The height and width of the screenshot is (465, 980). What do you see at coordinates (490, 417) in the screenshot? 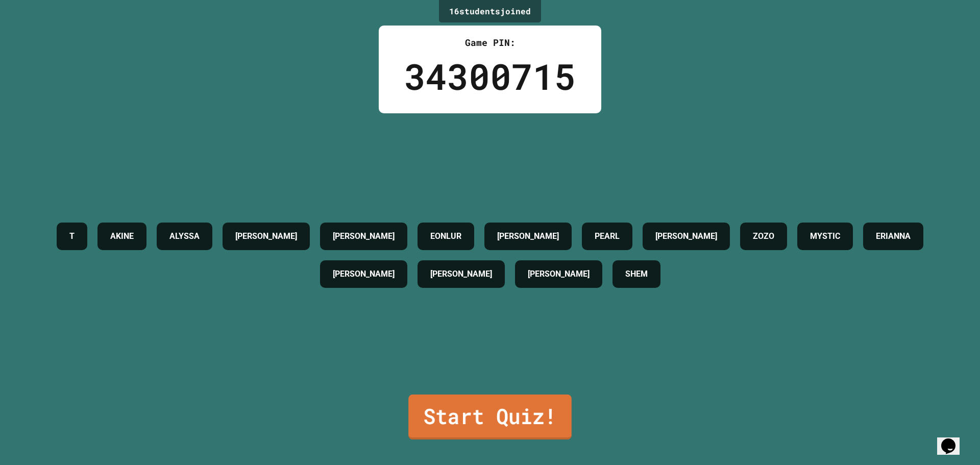
I see `a: Start Quiz!` at bounding box center [490, 417].